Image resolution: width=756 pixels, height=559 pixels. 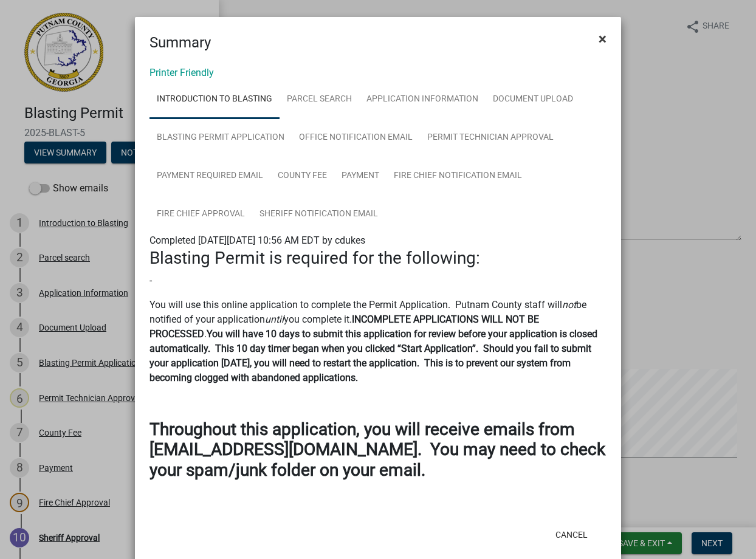 What do you see at coordinates (378, 258) in the screenshot?
I see `h3: Blasting Permit is required for the following:` at bounding box center [378, 258].